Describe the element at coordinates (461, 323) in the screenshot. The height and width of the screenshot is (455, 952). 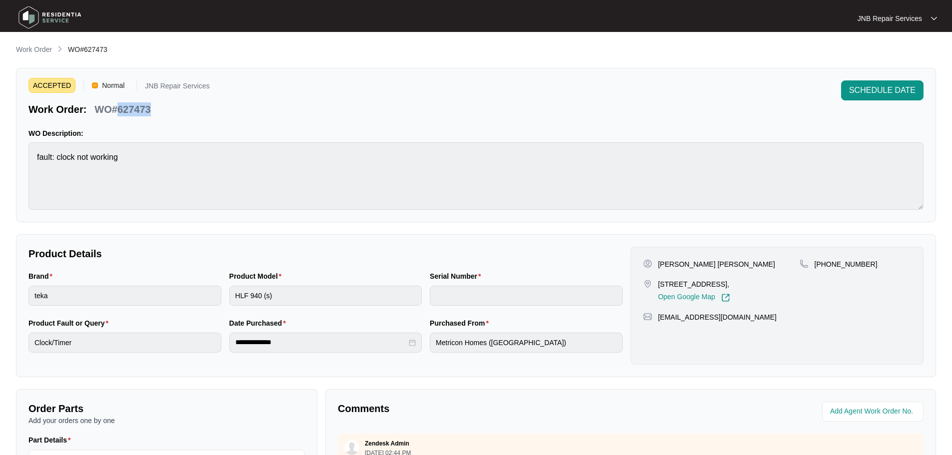
I see `label: Purchased From` at that location.